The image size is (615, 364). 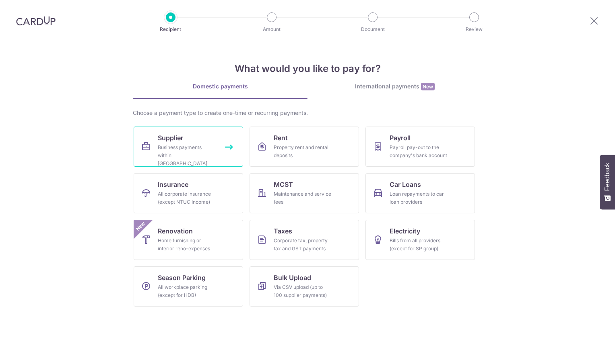 What do you see at coordinates (187, 245) in the screenshot?
I see `div: Home furnishing or interior reno-expenses` at bounding box center [187, 245].